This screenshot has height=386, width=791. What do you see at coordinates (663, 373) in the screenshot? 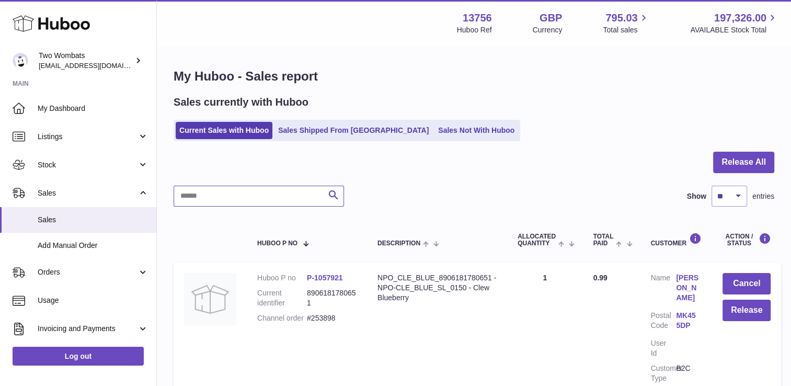
I see `dt: Customer Type` at bounding box center [663, 373].